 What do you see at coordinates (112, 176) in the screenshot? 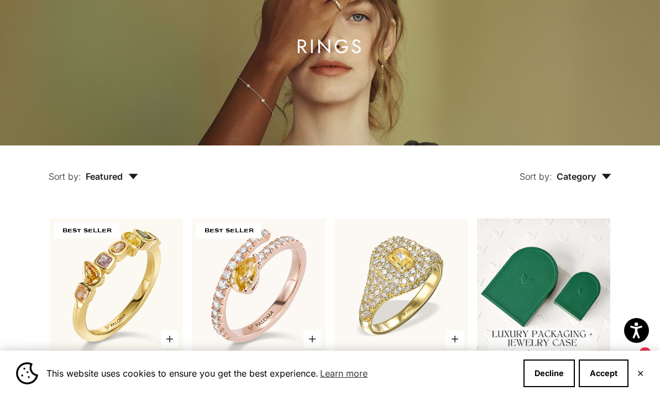
I see `span: Featured` at bounding box center [112, 176].